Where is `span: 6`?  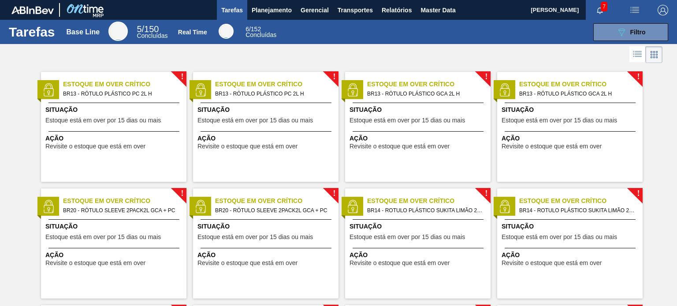 span: 6 is located at coordinates (247, 29).